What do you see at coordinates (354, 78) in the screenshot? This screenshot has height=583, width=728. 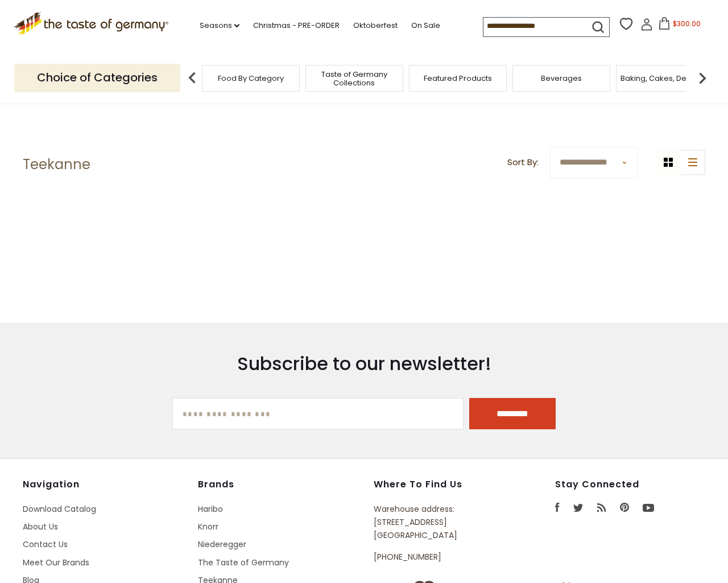 I see `span: Taste of Germany Collections` at bounding box center [354, 78].